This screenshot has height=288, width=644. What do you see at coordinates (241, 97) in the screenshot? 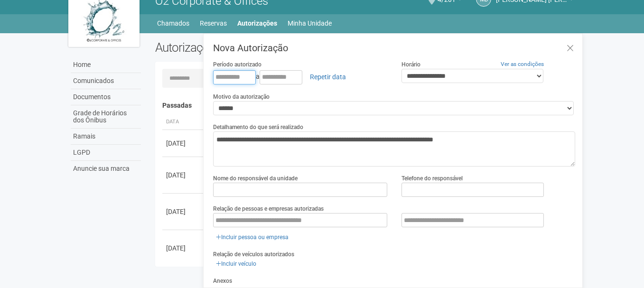
I see `label: Motivo da autorização` at bounding box center [241, 97].